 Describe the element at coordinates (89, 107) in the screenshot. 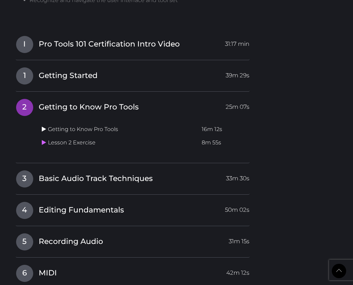

I see `span: Getting to Know Pro Tools` at that location.